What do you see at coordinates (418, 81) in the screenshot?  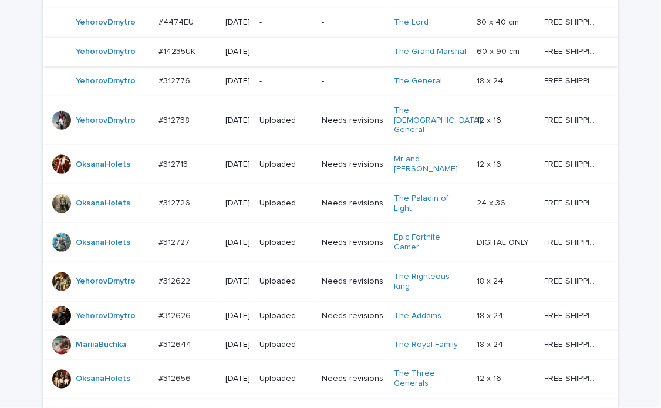 I see `a: The General` at bounding box center [418, 81].